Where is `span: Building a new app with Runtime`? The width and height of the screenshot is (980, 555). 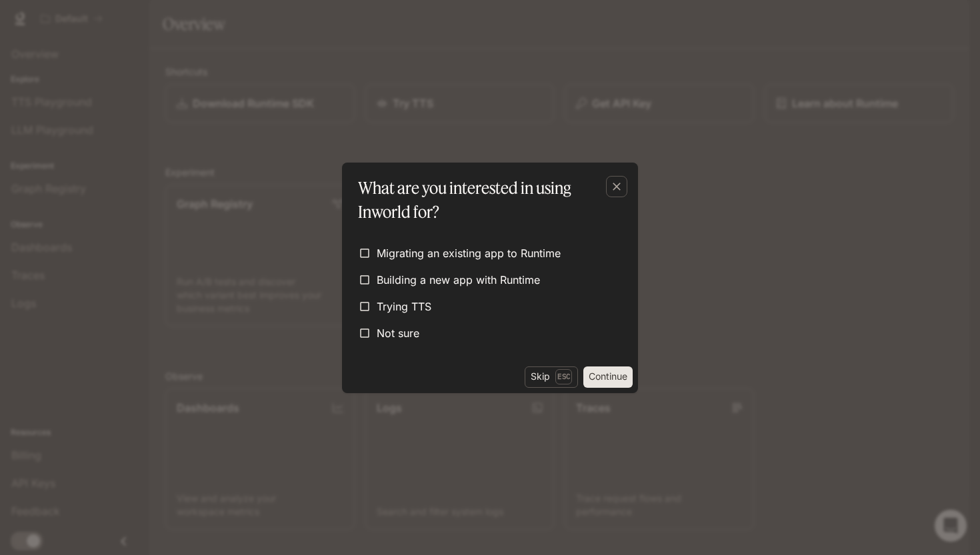
span: Building a new app with Runtime is located at coordinates (458, 280).